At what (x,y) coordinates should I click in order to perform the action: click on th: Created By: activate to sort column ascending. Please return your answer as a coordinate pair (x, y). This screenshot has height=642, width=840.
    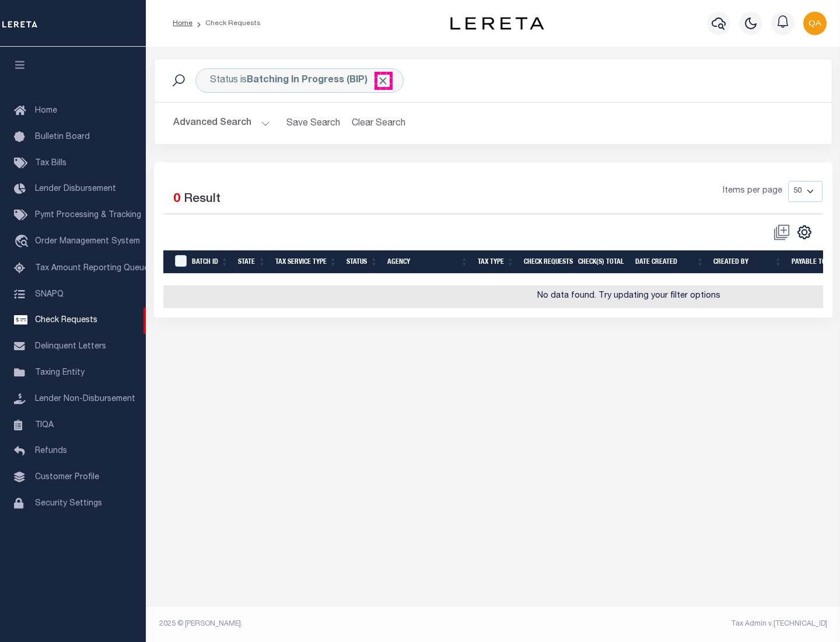
    Looking at the image, I should click on (748, 262).